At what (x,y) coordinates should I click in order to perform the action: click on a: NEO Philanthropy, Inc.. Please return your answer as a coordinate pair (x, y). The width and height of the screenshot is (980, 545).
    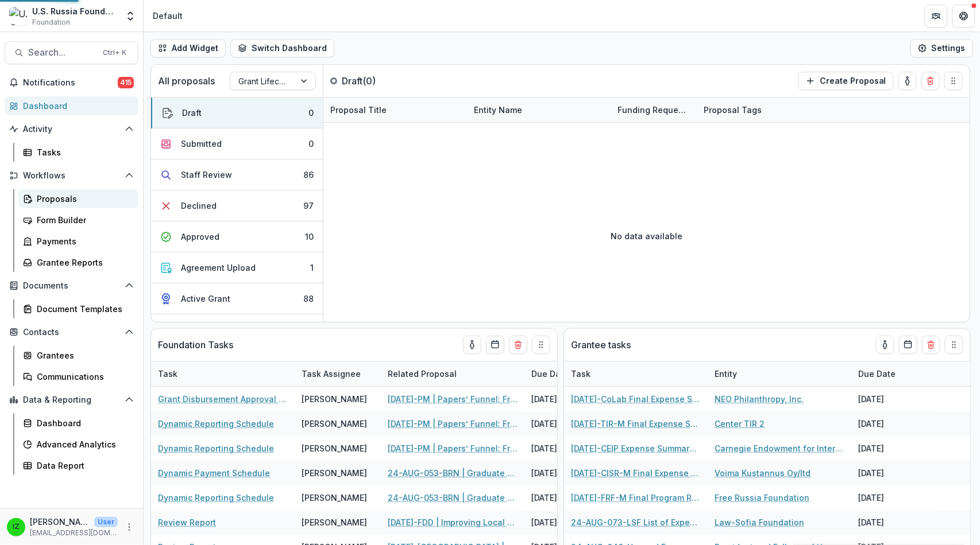
    Looking at the image, I should click on (759, 399).